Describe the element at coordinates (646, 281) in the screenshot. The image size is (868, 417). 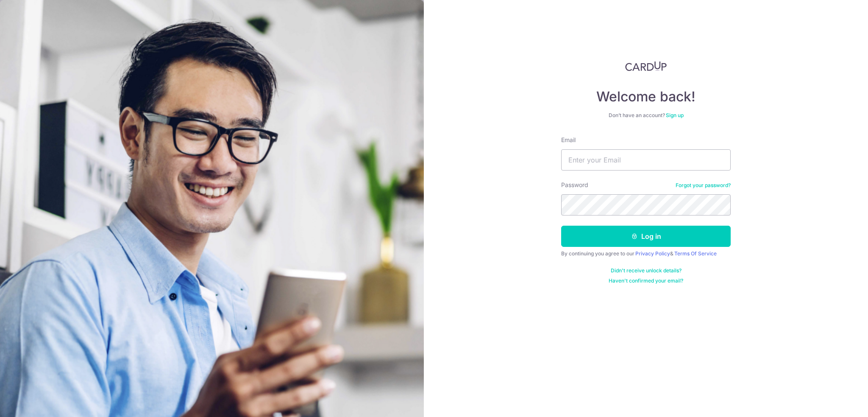
I see `a: Haven't confirmed your email?` at that location.